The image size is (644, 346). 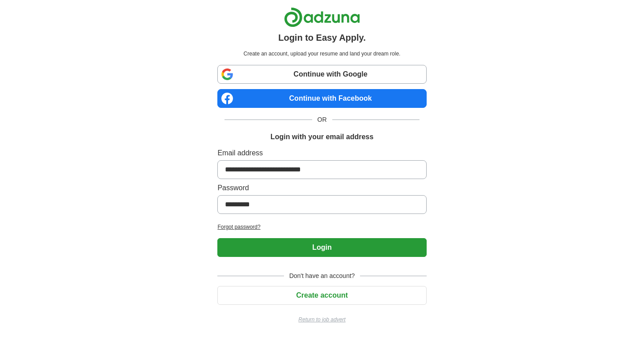 What do you see at coordinates (322, 17) in the screenshot?
I see `img: Adzuna logo` at bounding box center [322, 17].